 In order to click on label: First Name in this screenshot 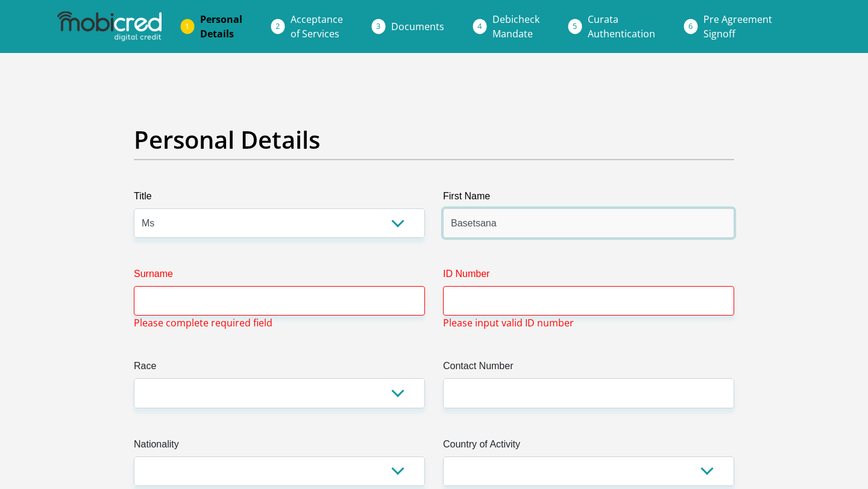, I will do `click(588, 199)`.